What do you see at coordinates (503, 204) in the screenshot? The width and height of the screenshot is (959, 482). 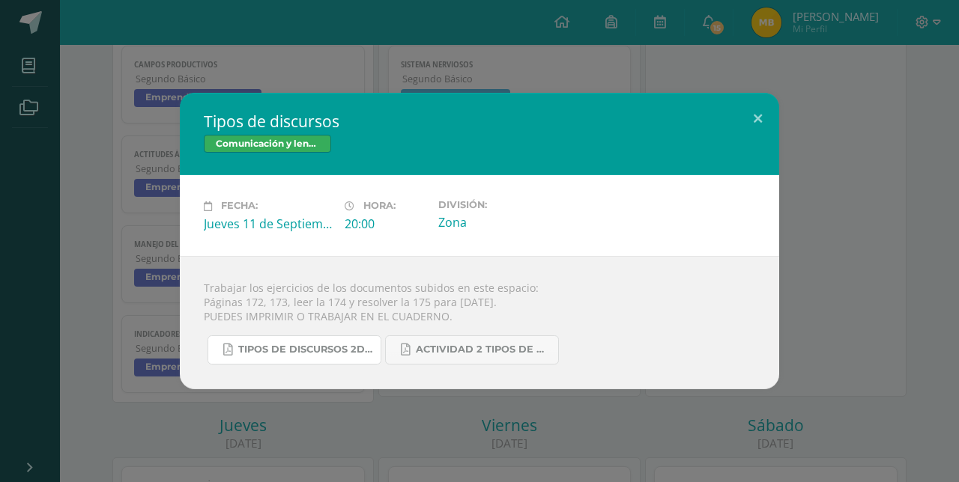 I see `label: División:` at bounding box center [503, 204].